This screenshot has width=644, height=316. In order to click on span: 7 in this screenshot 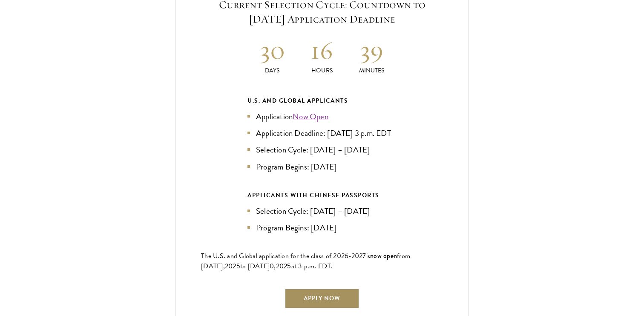, I will do `click(364, 256)`.